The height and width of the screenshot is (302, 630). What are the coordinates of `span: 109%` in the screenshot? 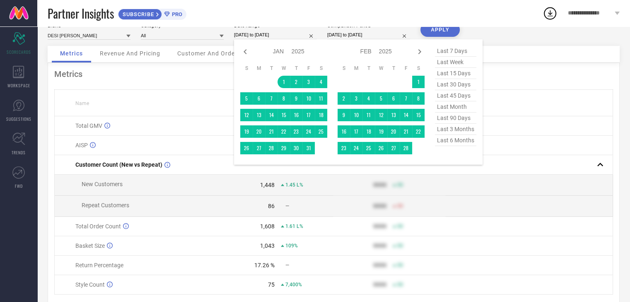 It's located at (292, 246).